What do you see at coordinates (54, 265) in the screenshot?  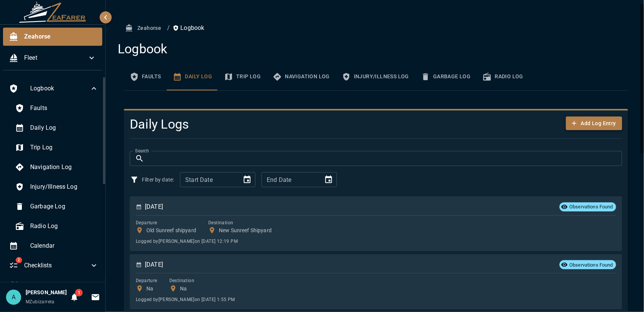 I see `div: 2Checklists` at bounding box center [54, 265].